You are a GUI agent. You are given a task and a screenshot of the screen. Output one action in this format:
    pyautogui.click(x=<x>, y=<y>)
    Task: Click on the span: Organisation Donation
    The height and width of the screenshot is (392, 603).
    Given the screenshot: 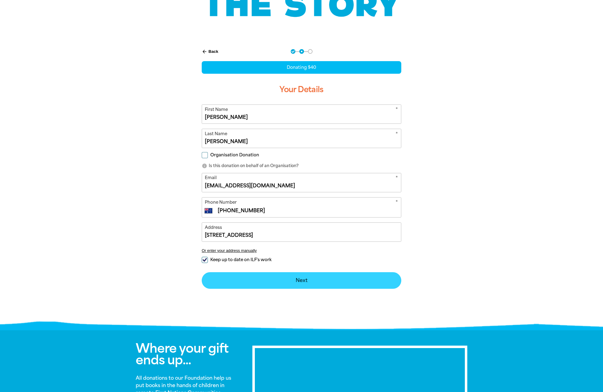 What is the action you would take?
    pyautogui.click(x=235, y=155)
    